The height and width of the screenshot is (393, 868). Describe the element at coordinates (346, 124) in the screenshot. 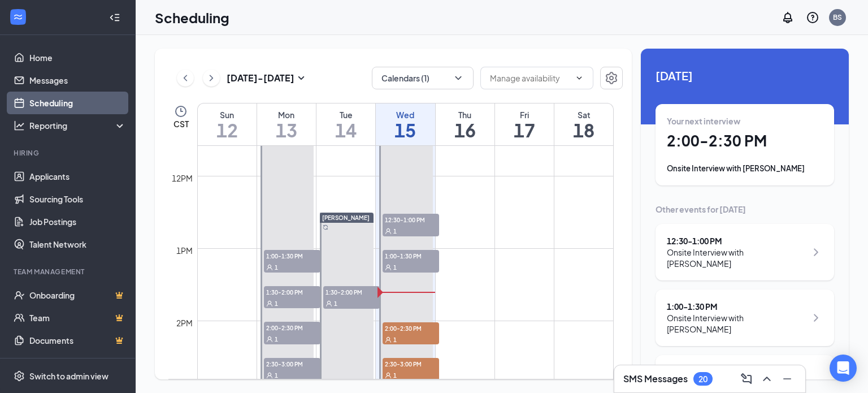

I see `a: October 14, 2025` at that location.